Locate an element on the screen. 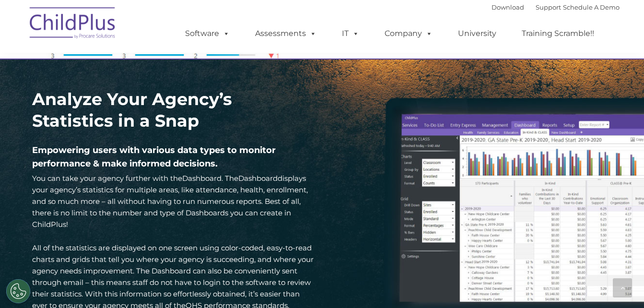 This screenshot has width=644, height=308. a: IT is located at coordinates (351, 34).